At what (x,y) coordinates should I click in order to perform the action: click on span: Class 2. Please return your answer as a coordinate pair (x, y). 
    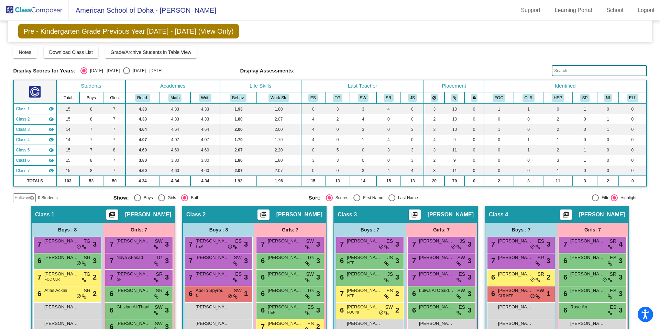
    Looking at the image, I should click on (196, 215).